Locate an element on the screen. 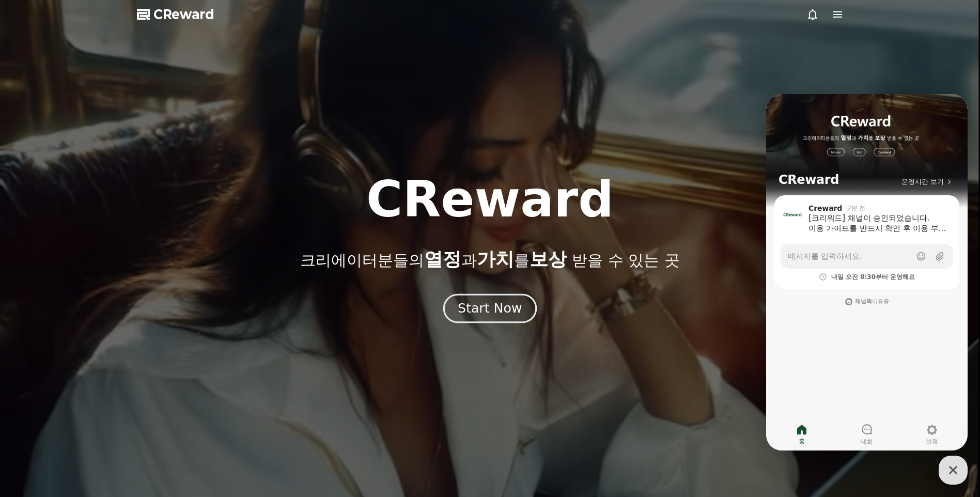 This screenshot has height=497, width=980. span: 이용중 is located at coordinates (105, 207).